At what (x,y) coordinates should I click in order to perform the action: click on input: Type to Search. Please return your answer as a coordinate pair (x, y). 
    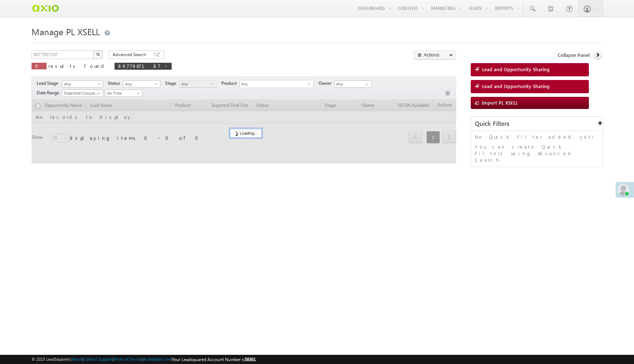
    Looking at the image, I should click on (353, 84).